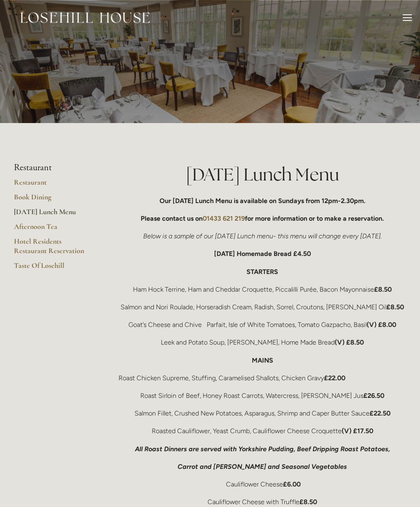  Describe the element at coordinates (53, 249) in the screenshot. I see `a: Hotel Residents Restaurant Reservation` at that location.